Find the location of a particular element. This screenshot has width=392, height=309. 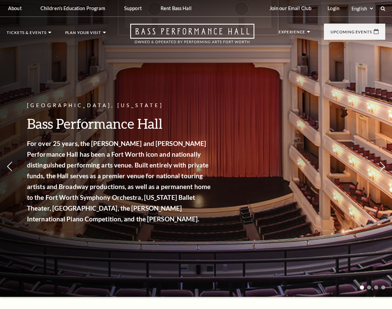

p: Support is located at coordinates (133, 8).